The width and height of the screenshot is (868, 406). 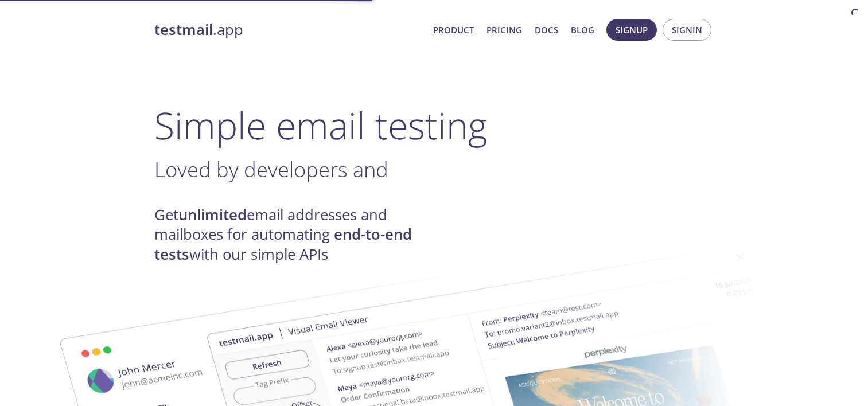 What do you see at coordinates (282, 244) in the screenshot?
I see `strong: end-to-end tests` at bounding box center [282, 244].